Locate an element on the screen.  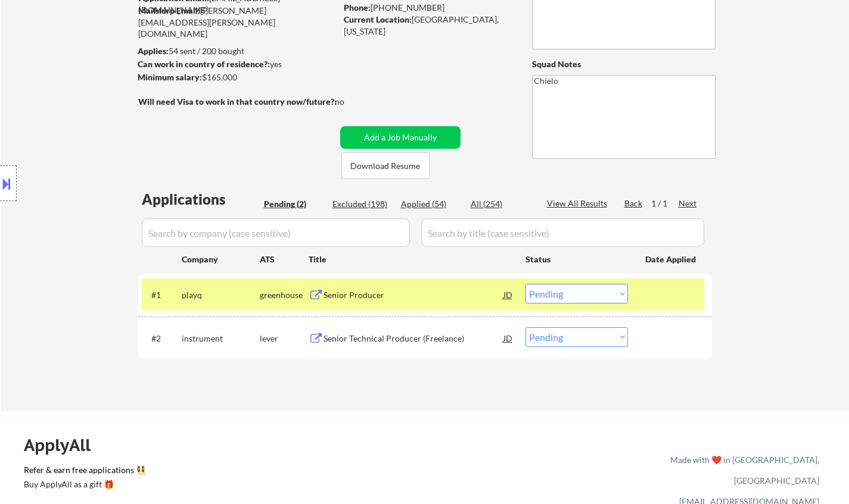
input: Search by company (case sensitive) is located at coordinates (276, 233).